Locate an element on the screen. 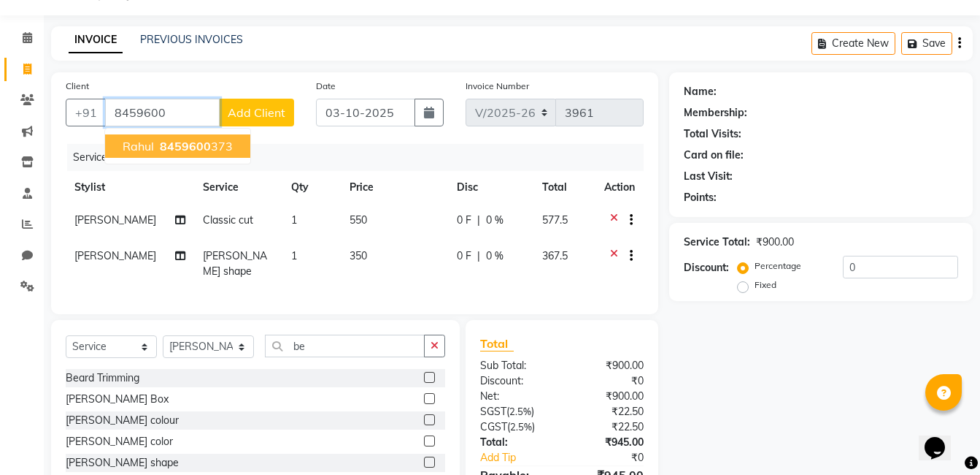 The image size is (980, 475). div: Beard Trimming is located at coordinates (102, 377).